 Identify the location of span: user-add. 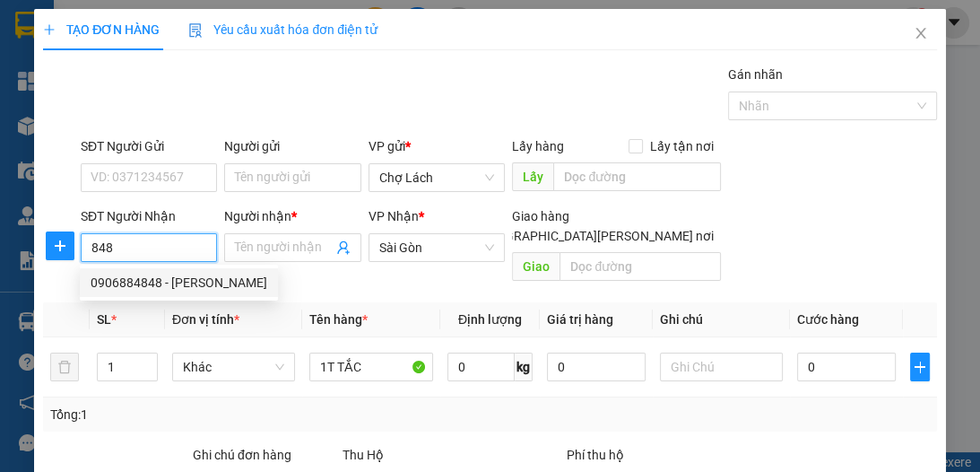
(343, 248).